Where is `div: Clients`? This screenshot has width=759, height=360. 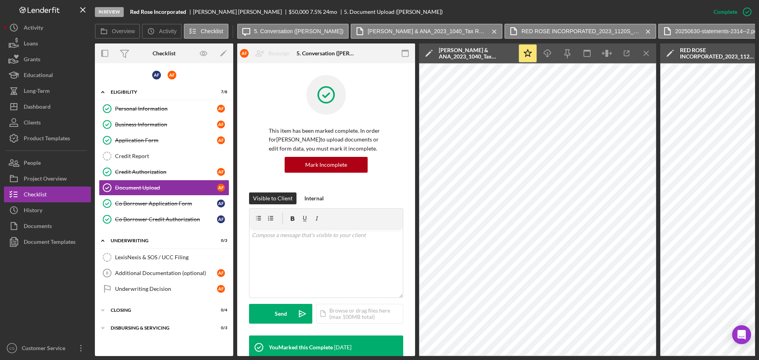
div: Clients is located at coordinates (32, 123).